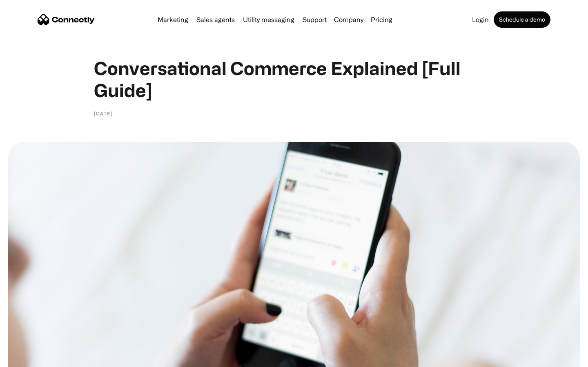  Describe the element at coordinates (33, 359) in the screenshot. I see `ul: Language list` at that location.